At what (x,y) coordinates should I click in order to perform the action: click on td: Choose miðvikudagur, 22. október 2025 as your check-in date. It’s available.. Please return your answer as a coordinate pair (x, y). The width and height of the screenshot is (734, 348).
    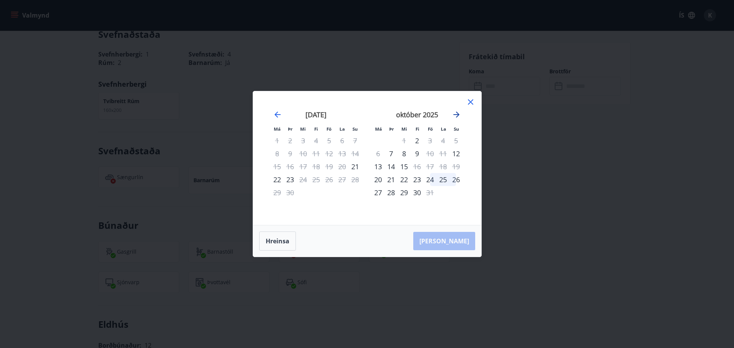
    Looking at the image, I should click on (404, 180).